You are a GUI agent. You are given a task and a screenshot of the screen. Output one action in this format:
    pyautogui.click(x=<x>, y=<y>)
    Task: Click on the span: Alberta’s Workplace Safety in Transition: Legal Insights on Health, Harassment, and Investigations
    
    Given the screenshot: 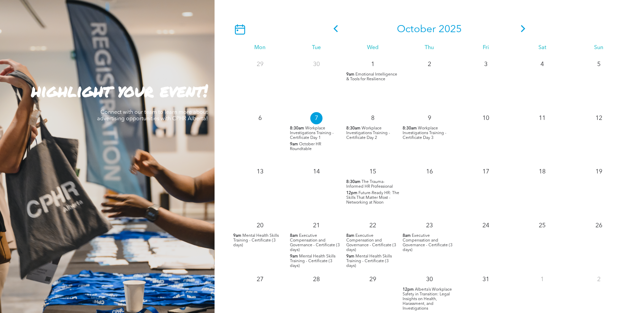 What is the action you would take?
    pyautogui.click(x=427, y=300)
    